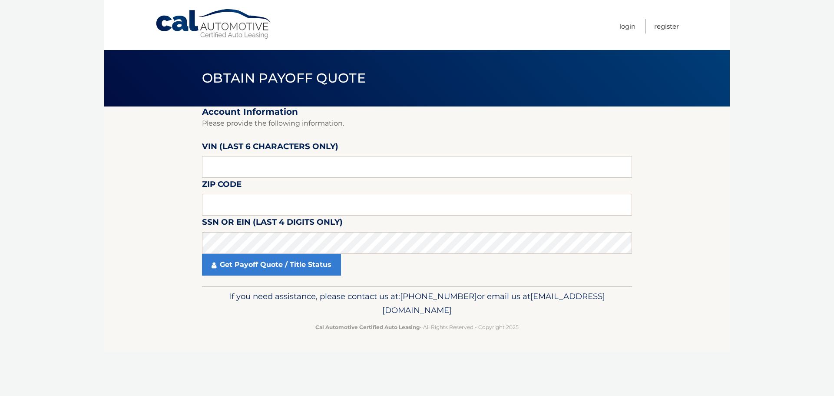  I want to click on strong: Cal Automotive Certified Auto Leasing, so click(367, 327).